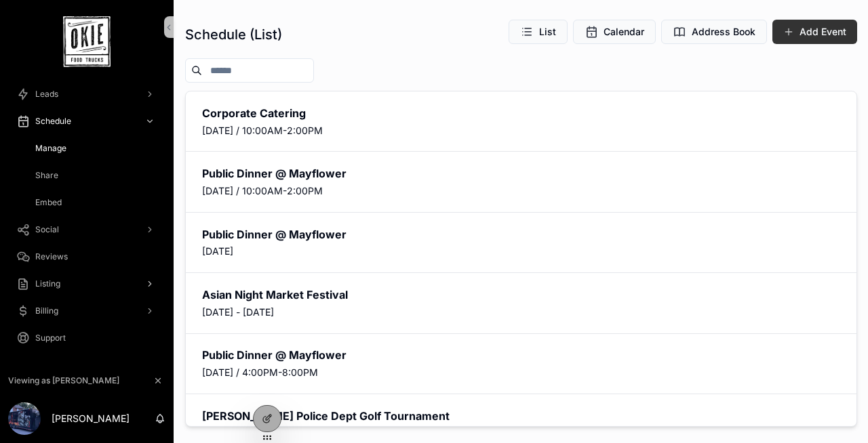 The image size is (868, 443). Describe the element at coordinates (47, 176) in the screenshot. I see `span: Share` at that location.